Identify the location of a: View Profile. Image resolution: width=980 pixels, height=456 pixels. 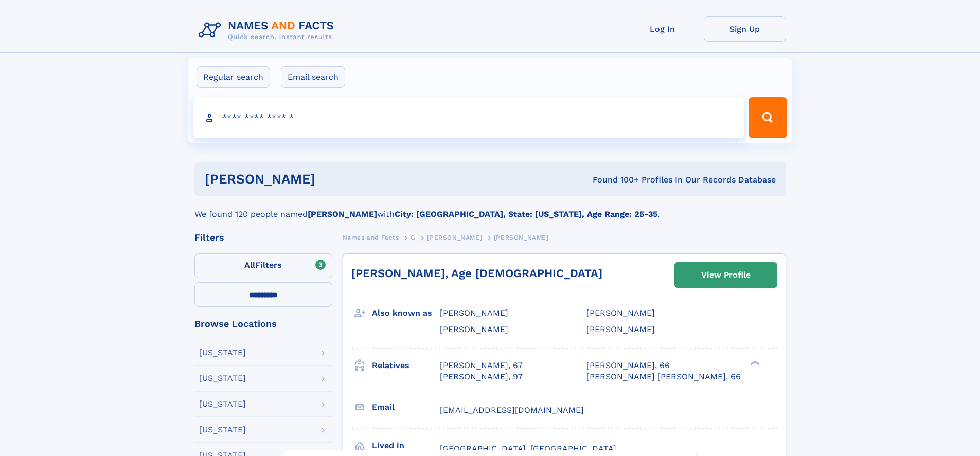
(726, 275).